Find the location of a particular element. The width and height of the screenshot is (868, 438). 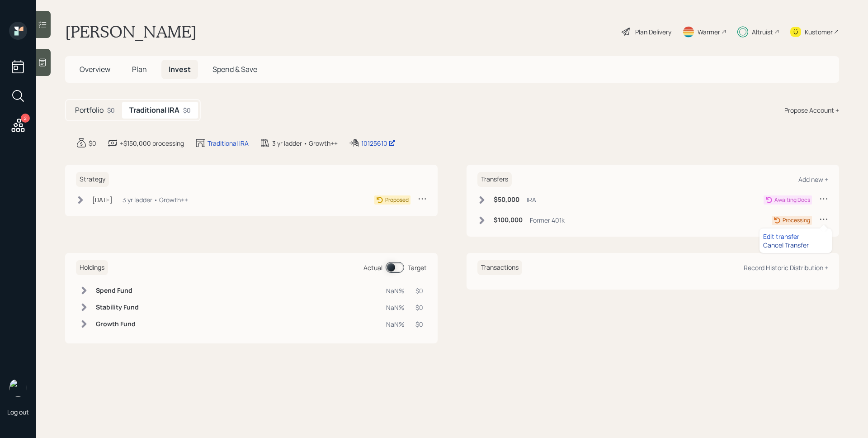

h6: Stability Fund is located at coordinates (117, 308).